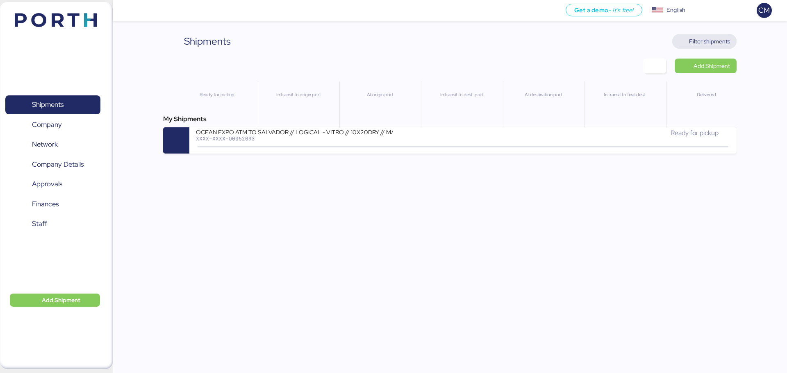 The image size is (787, 373). What do you see at coordinates (207, 41) in the screenshot?
I see `div: Shipments` at bounding box center [207, 41].